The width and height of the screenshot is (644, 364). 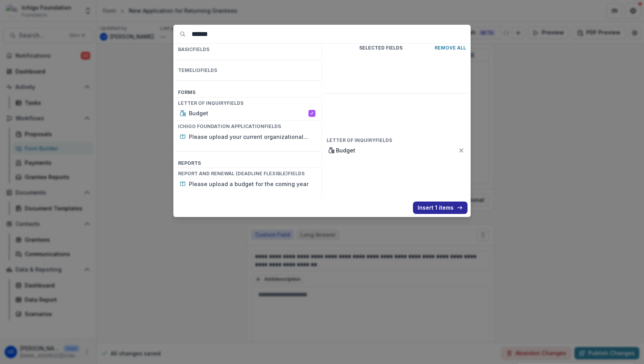 What do you see at coordinates (450, 48) in the screenshot?
I see `p: Remove All` at bounding box center [450, 48].